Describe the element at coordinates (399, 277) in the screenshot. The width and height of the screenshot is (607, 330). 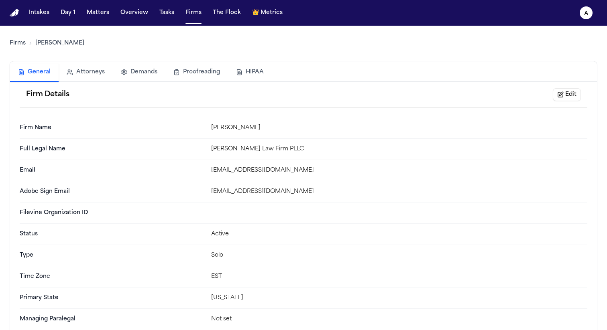
I see `div: EST` at that location.